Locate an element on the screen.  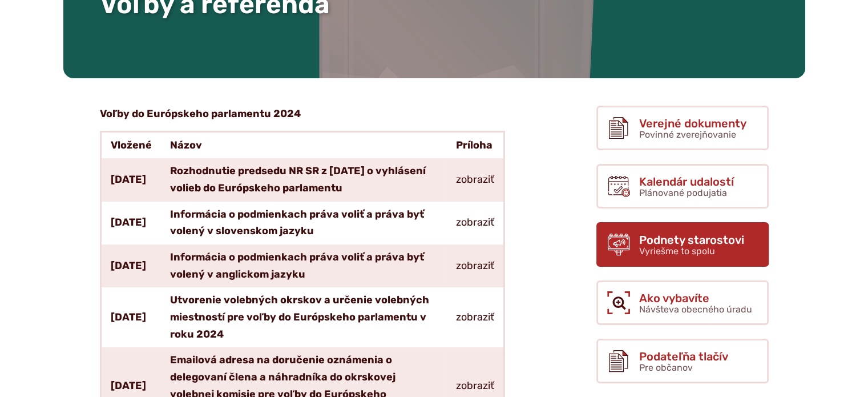
span: Verejné dokumenty is located at coordinates (693, 123).